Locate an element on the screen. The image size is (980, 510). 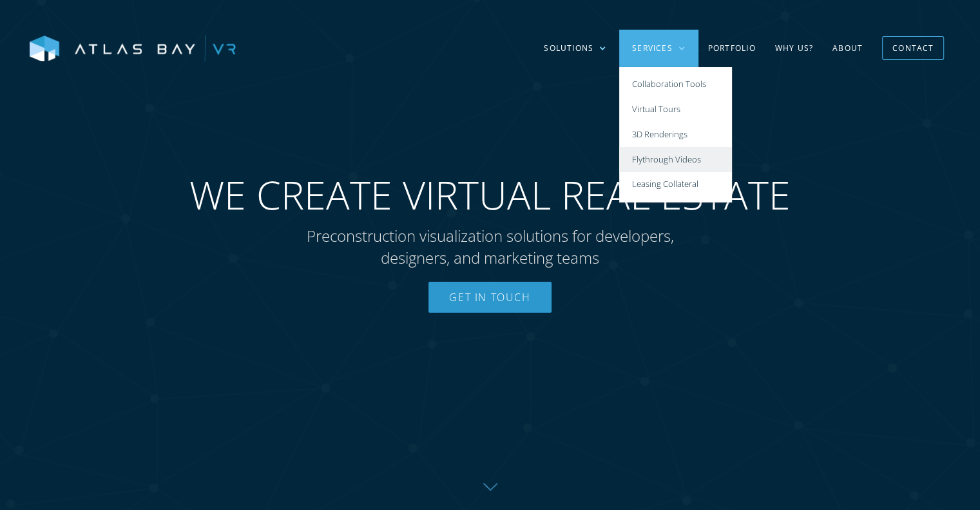
a: Get In Touch is located at coordinates (490, 297).